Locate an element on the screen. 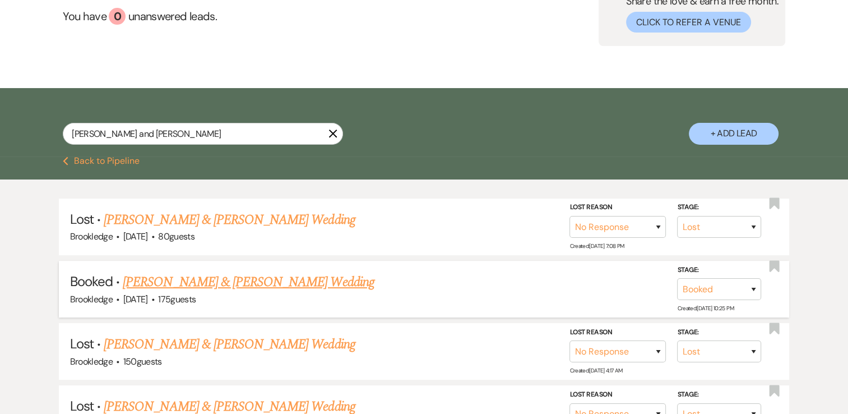 The width and height of the screenshot is (848, 414). span: 150 guests is located at coordinates (142, 361).